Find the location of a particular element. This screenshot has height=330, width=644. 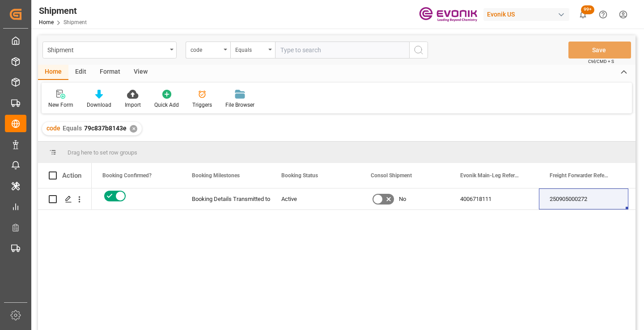

span: Booking Milestones is located at coordinates (216, 176).